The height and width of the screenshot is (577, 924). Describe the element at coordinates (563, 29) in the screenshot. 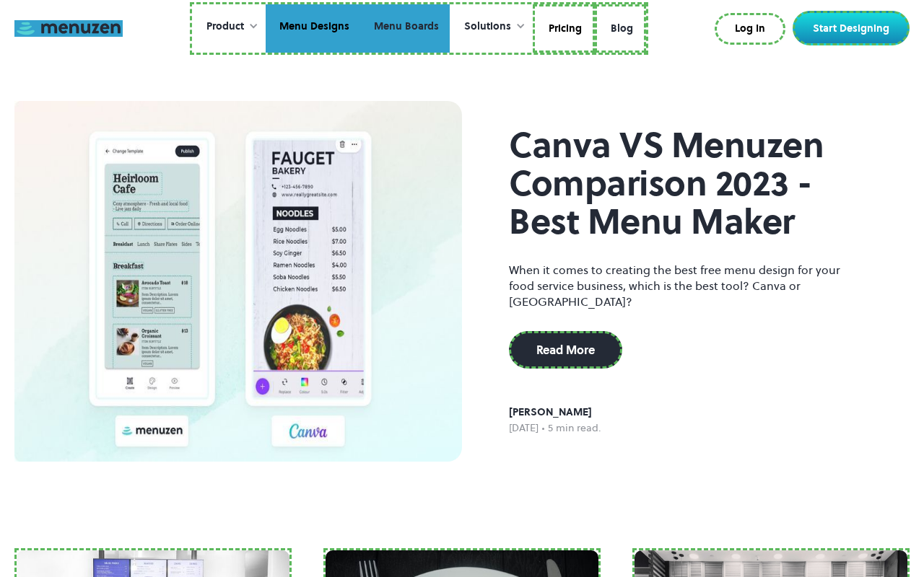

I see `a: Pricing` at that location.